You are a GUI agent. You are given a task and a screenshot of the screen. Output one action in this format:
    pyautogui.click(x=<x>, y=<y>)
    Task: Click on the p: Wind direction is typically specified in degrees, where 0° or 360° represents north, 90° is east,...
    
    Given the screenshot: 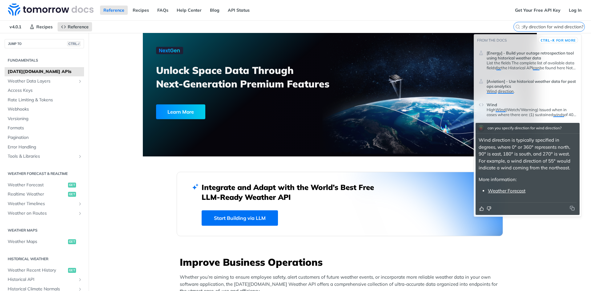 What is the action you would take?
    pyautogui.click(x=528, y=154)
    